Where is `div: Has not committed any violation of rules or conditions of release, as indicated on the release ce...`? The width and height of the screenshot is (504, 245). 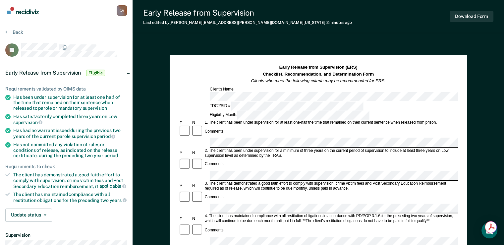
div: Has not committed any violation of rules or conditions of release, as indicated on the release ce... is located at coordinates (70, 150).